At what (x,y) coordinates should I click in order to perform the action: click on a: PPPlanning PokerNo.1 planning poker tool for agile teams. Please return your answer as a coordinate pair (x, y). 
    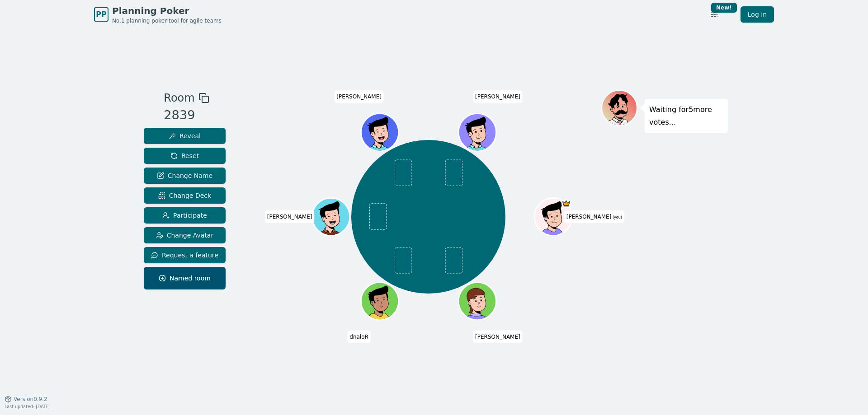
    Looking at the image, I should click on (158, 14).